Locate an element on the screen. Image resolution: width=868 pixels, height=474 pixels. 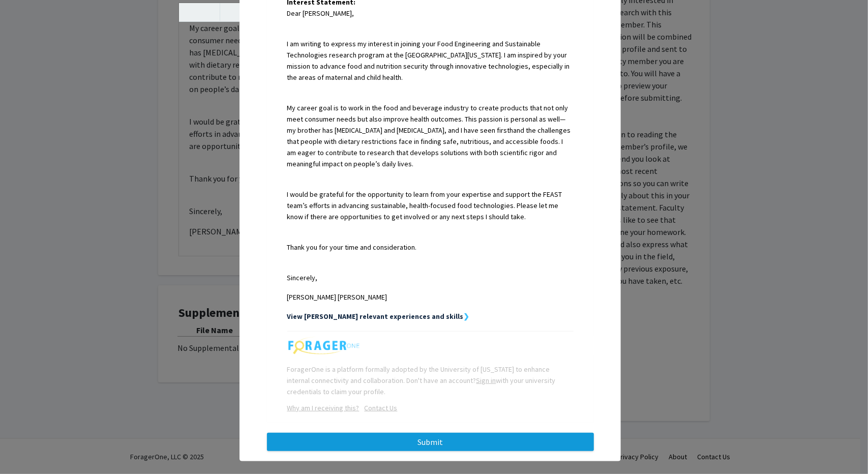
a: Sign in is located at coordinates (486, 380).